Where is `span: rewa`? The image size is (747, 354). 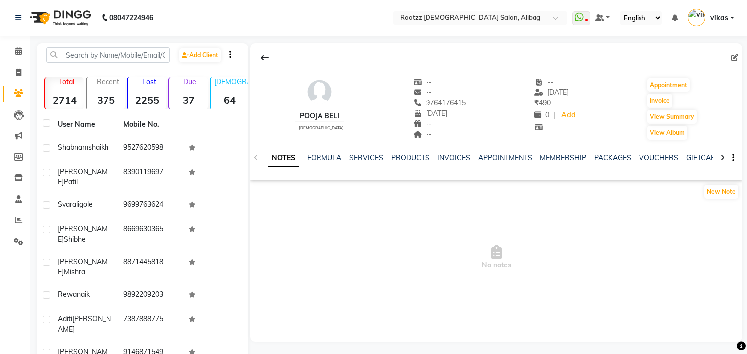 span: rewa is located at coordinates (67, 295).